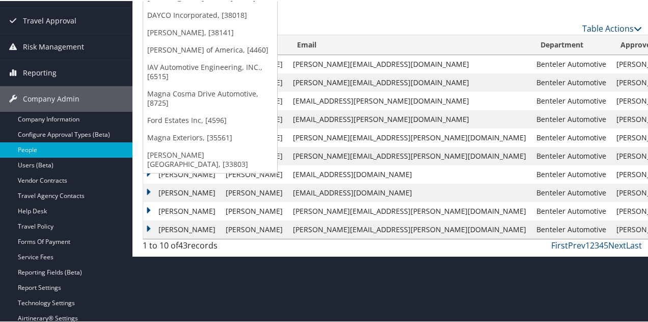 Image resolution: width=648 pixels, height=322 pixels. Describe the element at coordinates (577, 244) in the screenshot. I see `a: Prev` at that location.